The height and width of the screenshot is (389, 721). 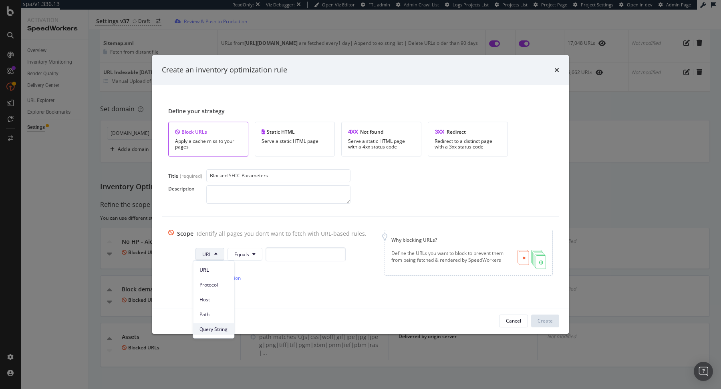 What do you see at coordinates (187, 189) in the screenshot?
I see `div: Description` at bounding box center [187, 189].